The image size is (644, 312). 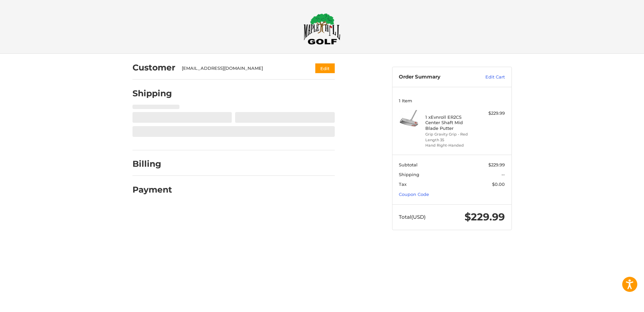 I want to click on h4: 1 x Evnroll ER2CS Center Shaft Mid Blade Putter, so click(x=451, y=122).